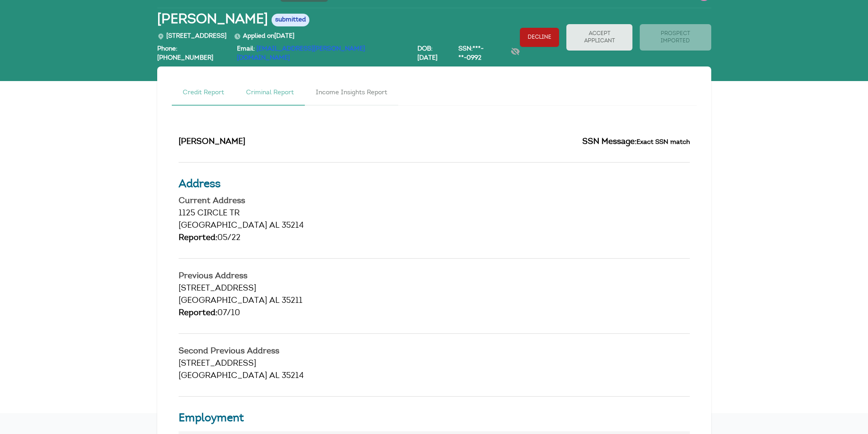 This screenshot has height=434, width=868. I want to click on button: Decline, so click(540, 37).